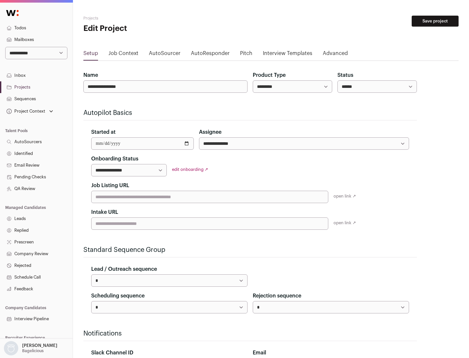  Describe the element at coordinates (112, 353) in the screenshot. I see `label: Slack Channel ID` at that location.